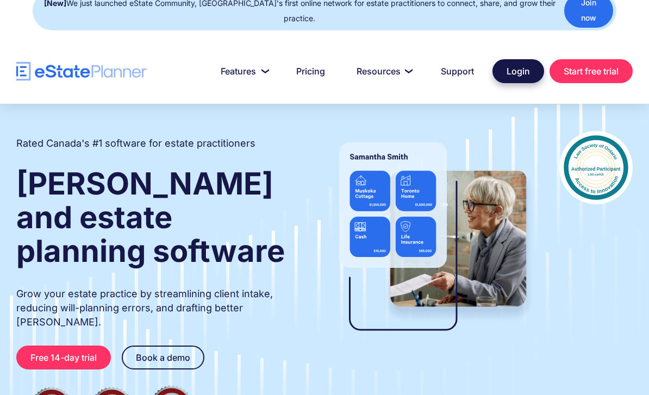  What do you see at coordinates (136, 144) in the screenshot?
I see `h2: Rated Canada's #1 software for estate practitioners` at bounding box center [136, 144].